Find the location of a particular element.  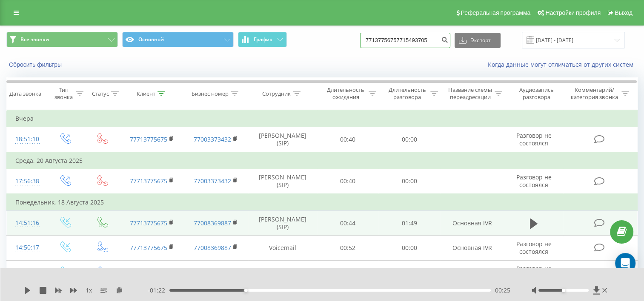

div: Длительность ожидания is located at coordinates (345, 93).